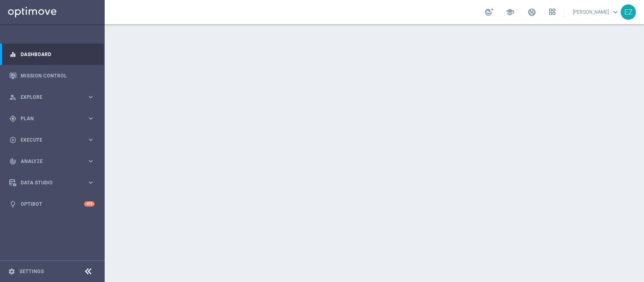  What do you see at coordinates (616, 12) in the screenshot?
I see `span: keyboard_arrow_down` at bounding box center [616, 12].